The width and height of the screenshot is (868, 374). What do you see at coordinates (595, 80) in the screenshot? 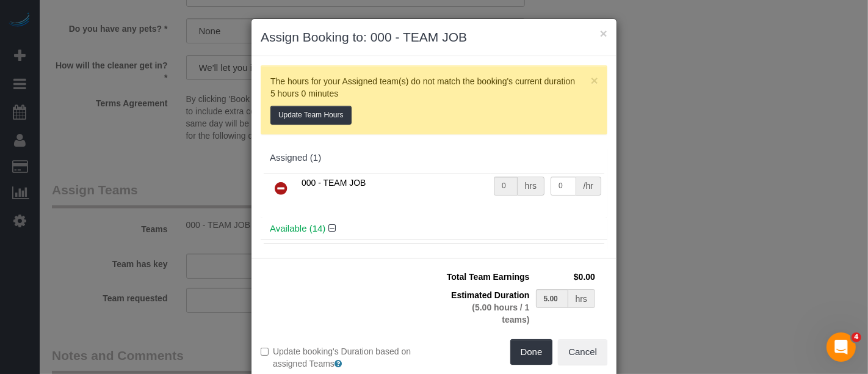
I see `button: Close` at bounding box center [595, 80].